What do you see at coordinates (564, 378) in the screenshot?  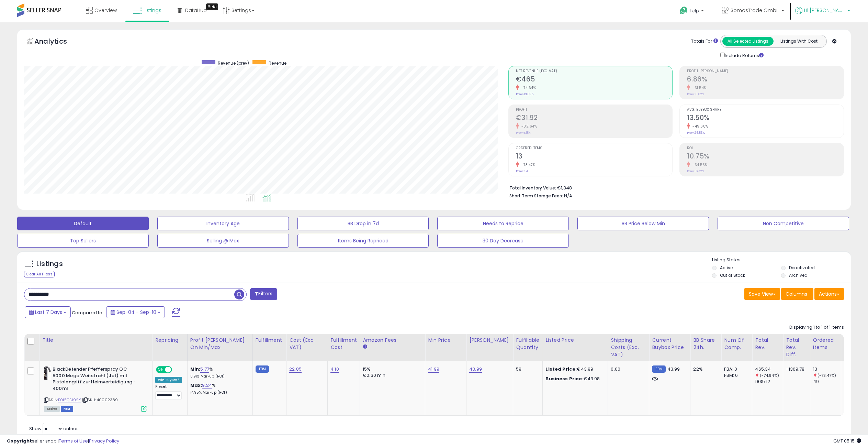 I see `b: Business Price:` at bounding box center [564, 378].